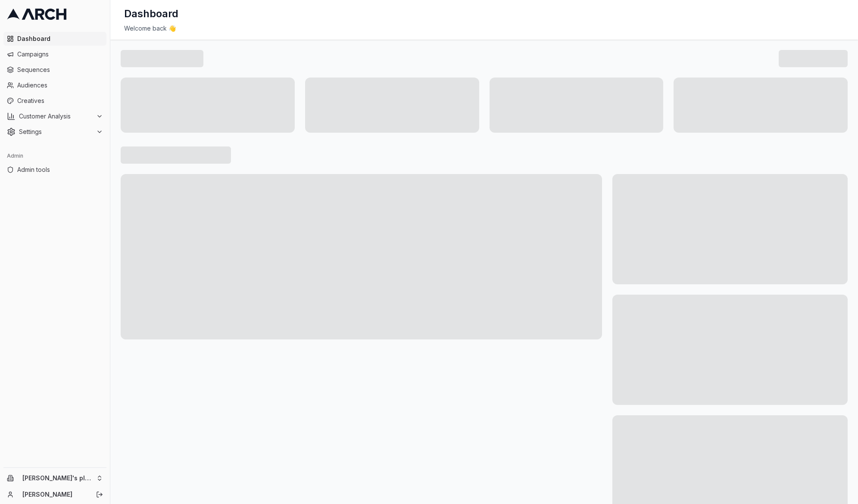 This screenshot has height=504, width=858. Describe the element at coordinates (484, 28) in the screenshot. I see `div: Welcome back 👋` at that location.